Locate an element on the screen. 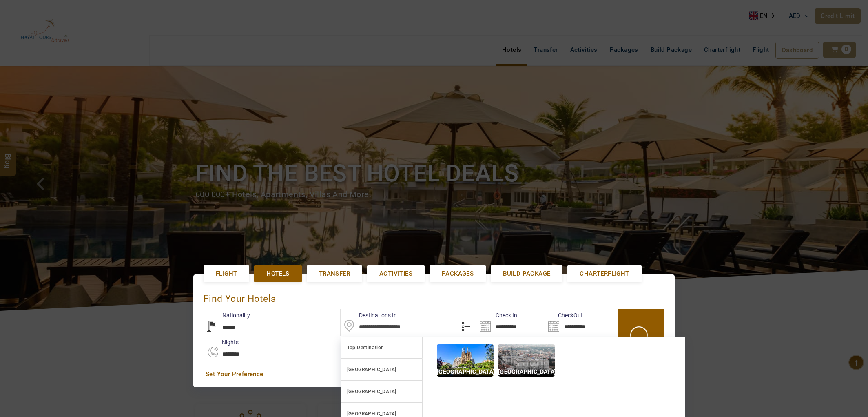  b: Top Destination is located at coordinates (366, 347).